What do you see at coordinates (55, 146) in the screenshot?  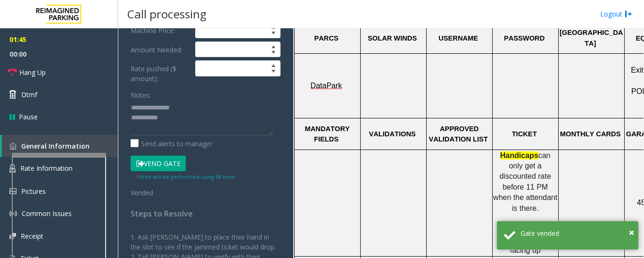 I see `span: General Information` at bounding box center [55, 146].